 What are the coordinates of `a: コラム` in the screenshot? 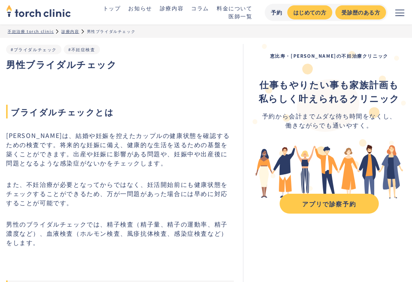 It's located at (200, 8).